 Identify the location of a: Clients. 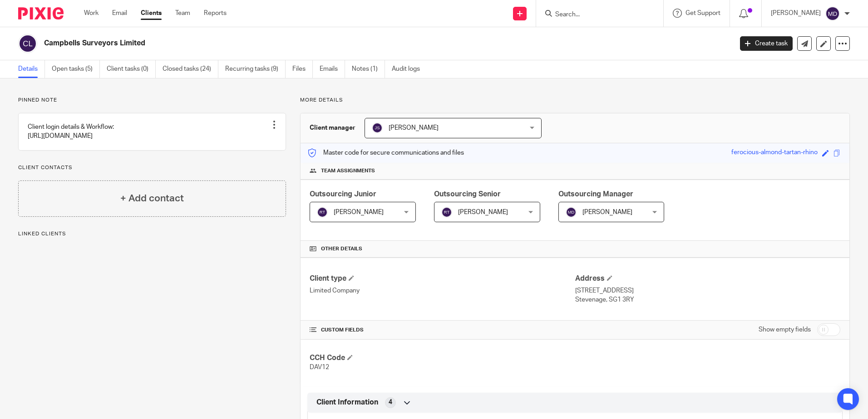
(151, 14).